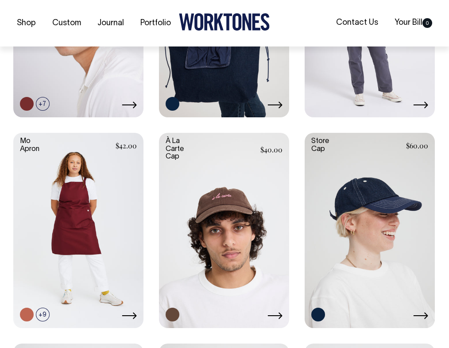  Describe the element at coordinates (42, 314) in the screenshot. I see `span: +9` at that location.